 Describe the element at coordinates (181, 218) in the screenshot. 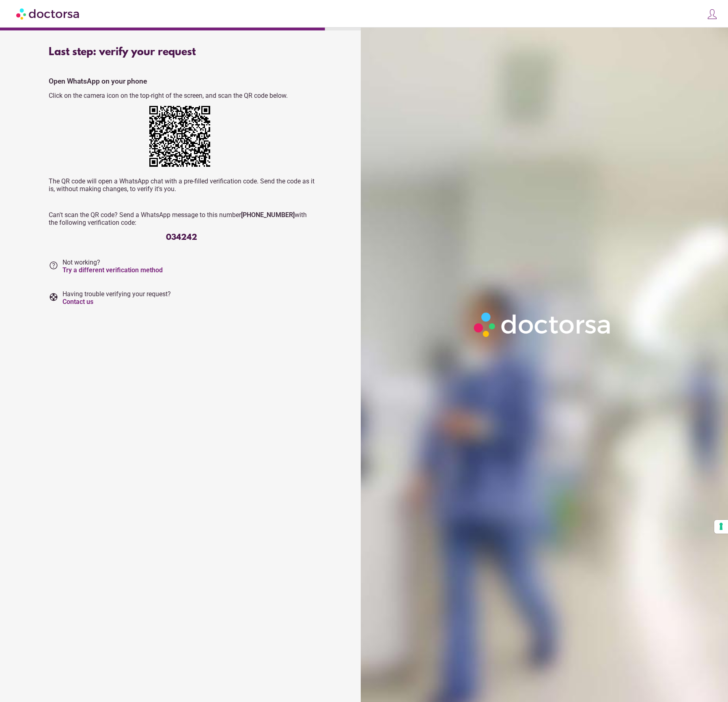

I see `p: Can't scan the QR code? Send a WhatsApp message to this number with the following verification code:` at that location.